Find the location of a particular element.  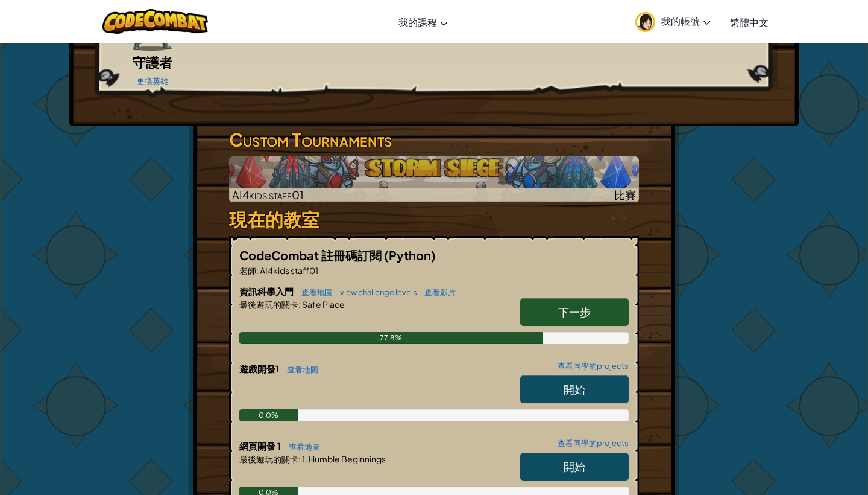

img: Storm Siege is located at coordinates (434, 179).